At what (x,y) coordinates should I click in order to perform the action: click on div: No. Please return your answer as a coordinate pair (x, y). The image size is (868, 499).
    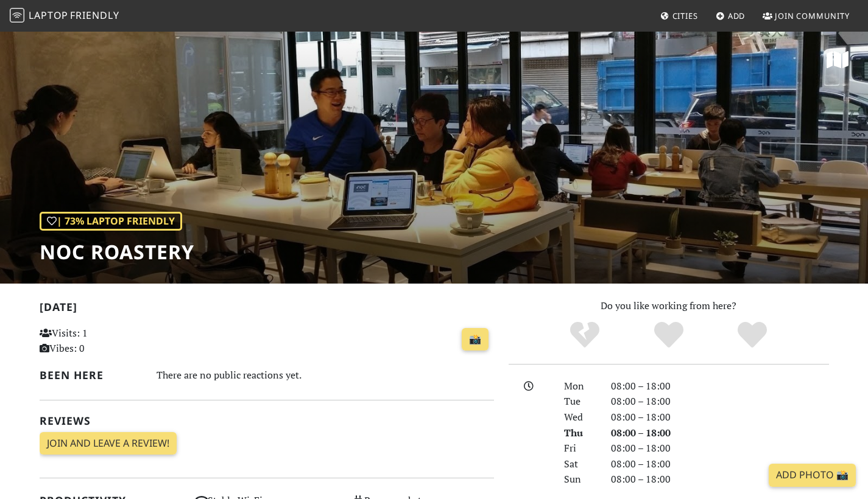
    Looking at the image, I should click on (585, 335).